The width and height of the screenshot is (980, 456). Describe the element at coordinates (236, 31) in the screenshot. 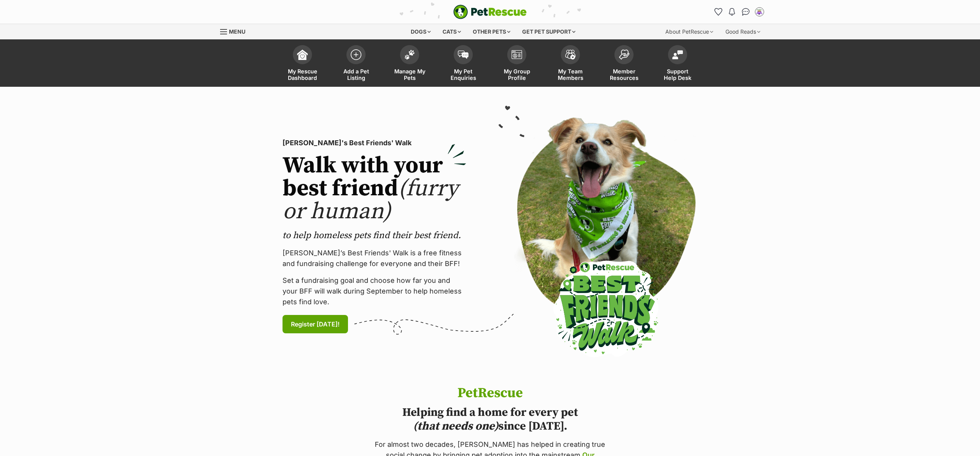

I see `a: Menu` at that location.